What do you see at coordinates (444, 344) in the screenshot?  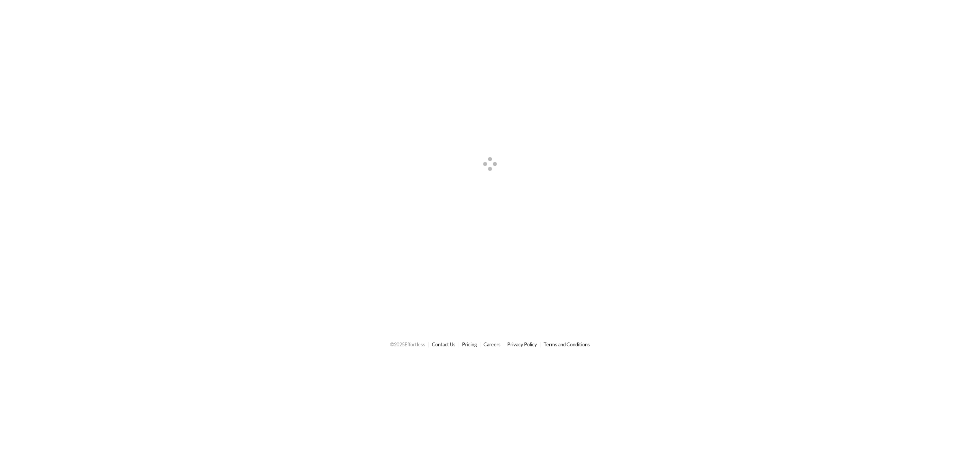 I see `a: Contact Us` at bounding box center [444, 344].